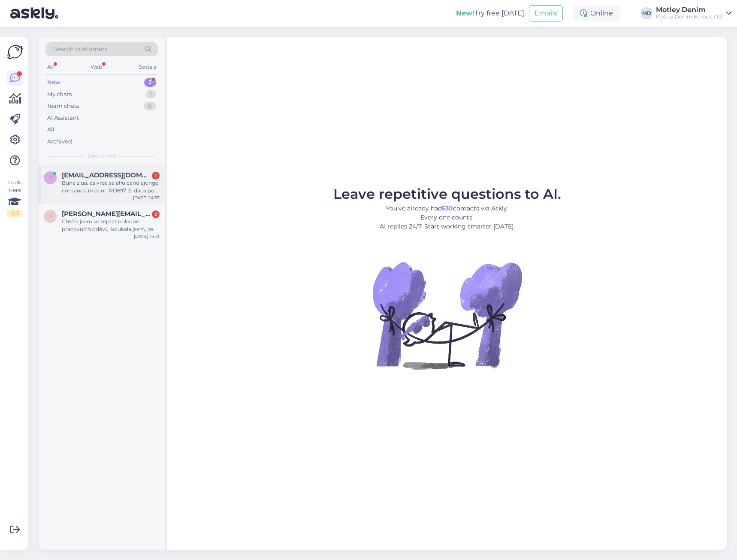  Describe the element at coordinates (96, 67) in the screenshot. I see `div: Web` at that location.